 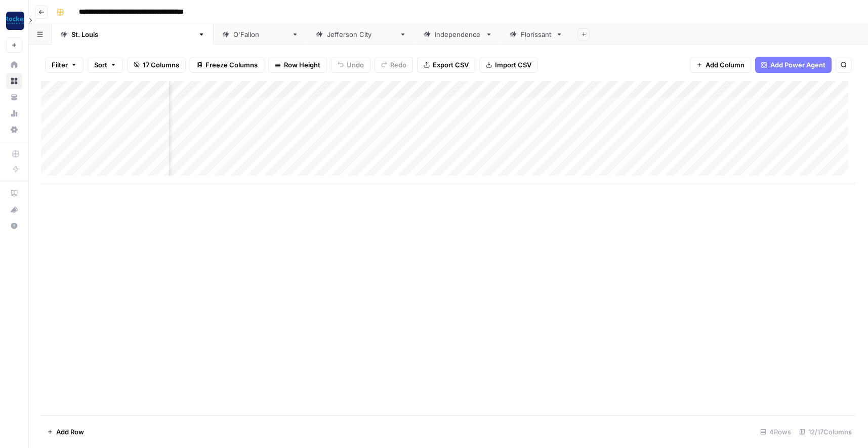 What do you see at coordinates (514, 65) in the screenshot?
I see `span: Import CSV` at bounding box center [514, 65].